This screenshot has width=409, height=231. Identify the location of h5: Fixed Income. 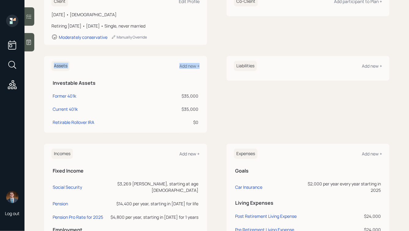
(125, 171).